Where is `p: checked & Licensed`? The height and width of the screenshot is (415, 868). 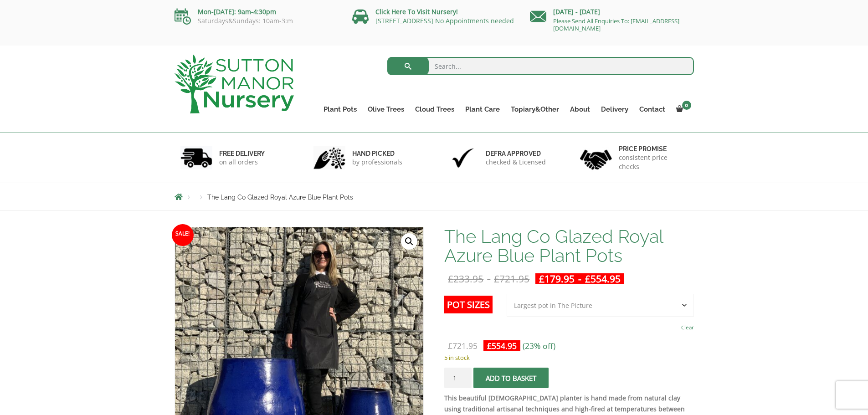
p: checked & Licensed is located at coordinates (516, 162).